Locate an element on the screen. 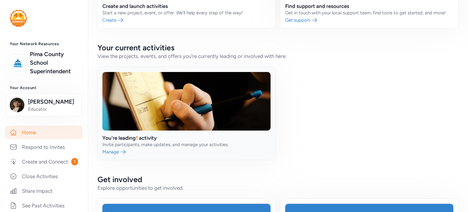  h3: Your Network Resources is located at coordinates (44, 44).